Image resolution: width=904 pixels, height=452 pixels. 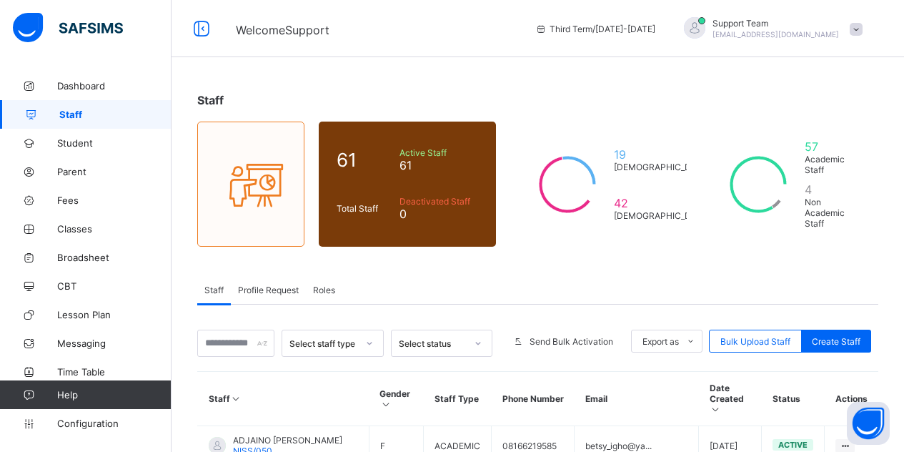 What do you see at coordinates (432, 343) in the screenshot?
I see `div: Select status` at bounding box center [432, 343].